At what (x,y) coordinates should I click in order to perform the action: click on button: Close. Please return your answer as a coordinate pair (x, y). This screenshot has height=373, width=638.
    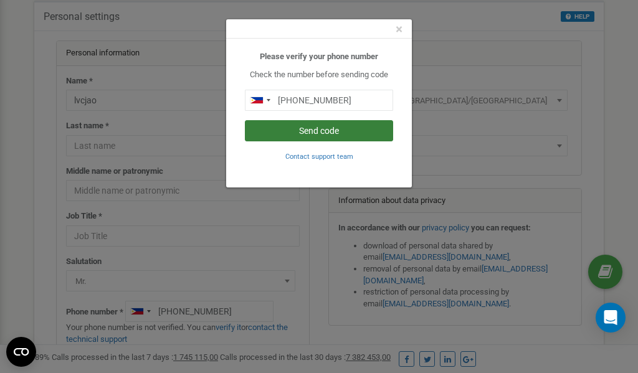
    Looking at the image, I should click on (399, 29).